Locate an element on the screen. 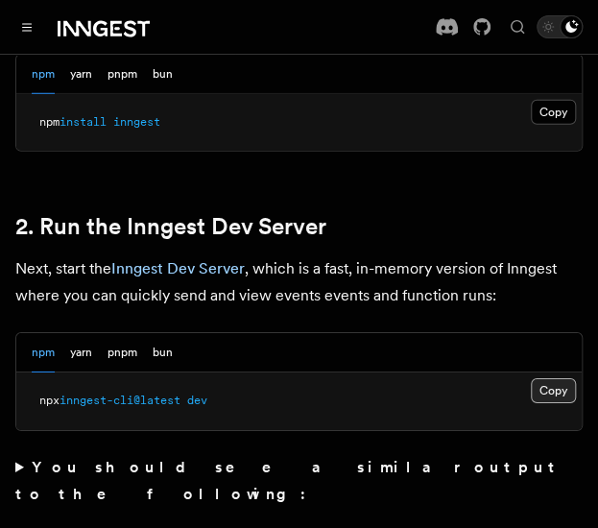 Image resolution: width=598 pixels, height=528 pixels. span: npm is located at coordinates (49, 122).